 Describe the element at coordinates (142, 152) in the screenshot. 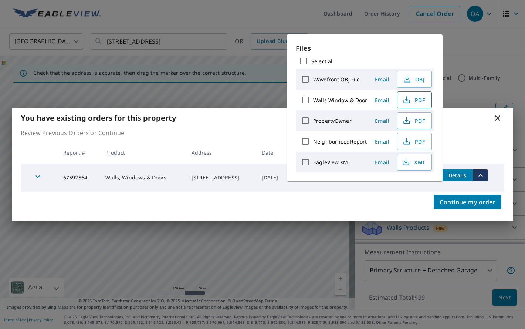

I see `th: Product` at that location.